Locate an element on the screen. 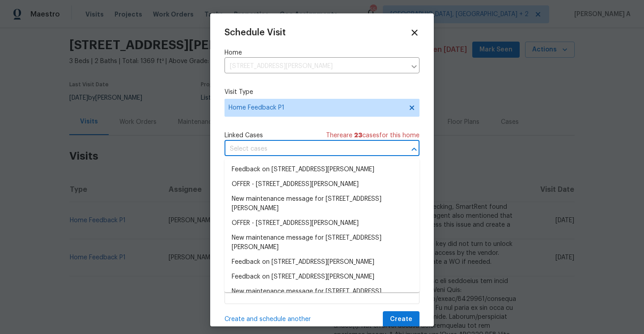 The image size is (644, 334). span: 23 is located at coordinates (358, 136).